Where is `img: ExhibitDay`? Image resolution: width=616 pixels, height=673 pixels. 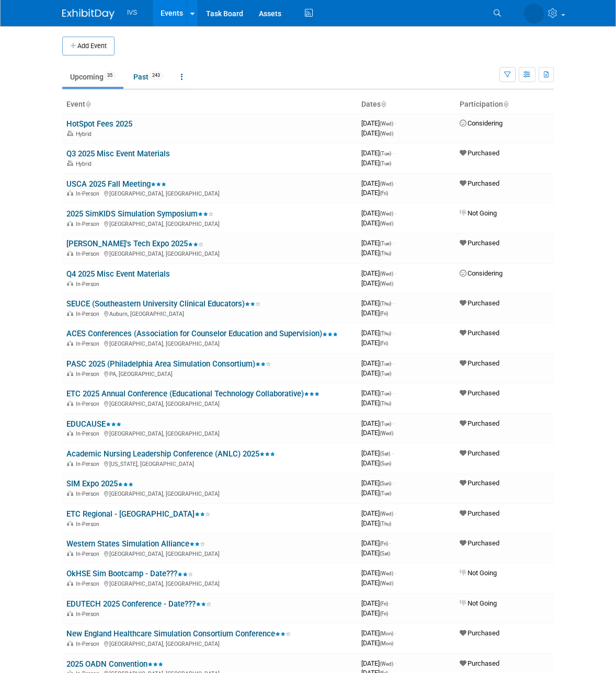 img: ExhibitDay is located at coordinates (89, 14).